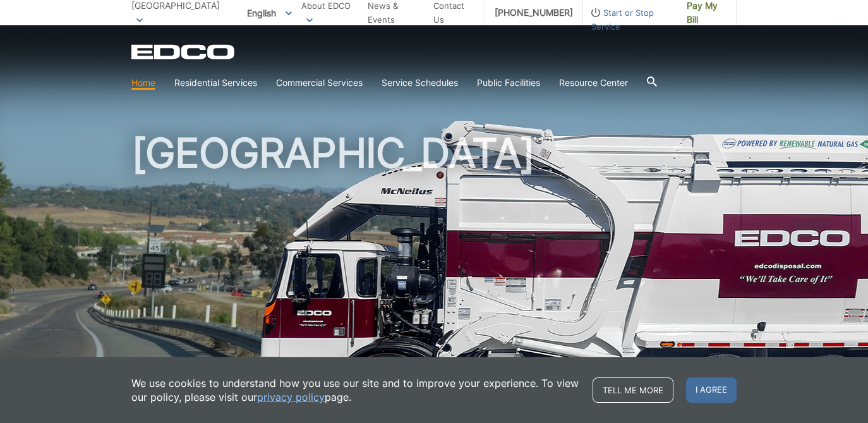  I want to click on a: Home, so click(143, 83).